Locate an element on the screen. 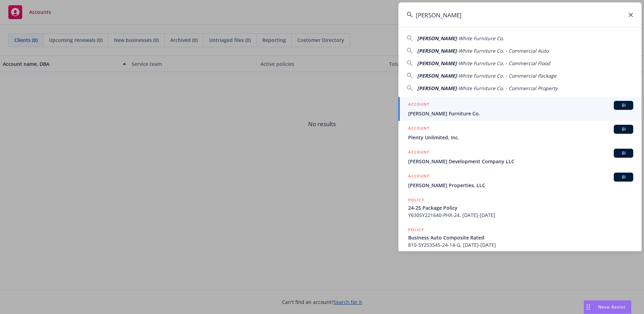 Image resolution: width=644 pixels, height=314 pixels. span: -White Furniture Co. is located at coordinates (481, 38).